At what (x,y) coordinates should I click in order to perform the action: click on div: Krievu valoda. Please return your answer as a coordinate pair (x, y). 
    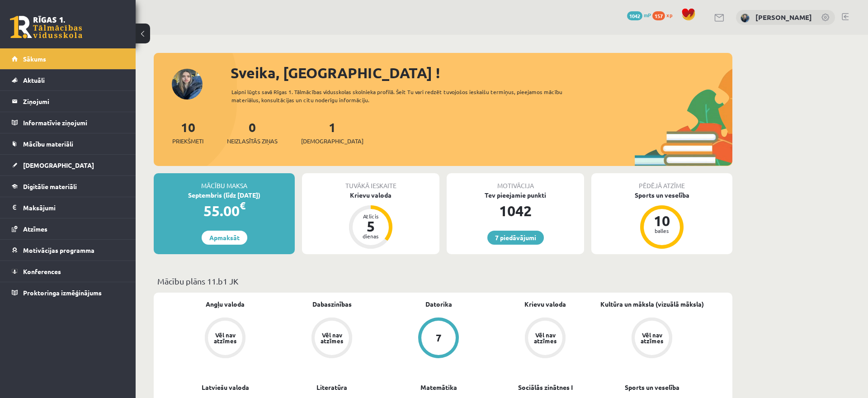
    Looking at the image, I should click on (371, 195).